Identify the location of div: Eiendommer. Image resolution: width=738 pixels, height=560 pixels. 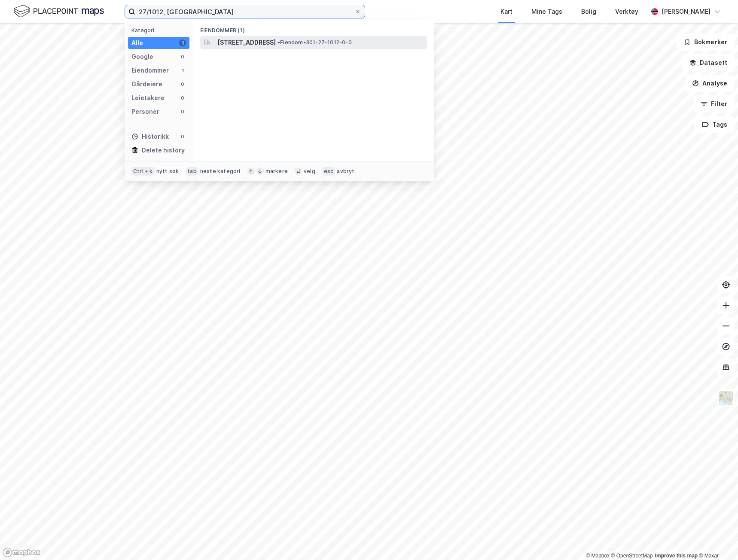
(150, 71).